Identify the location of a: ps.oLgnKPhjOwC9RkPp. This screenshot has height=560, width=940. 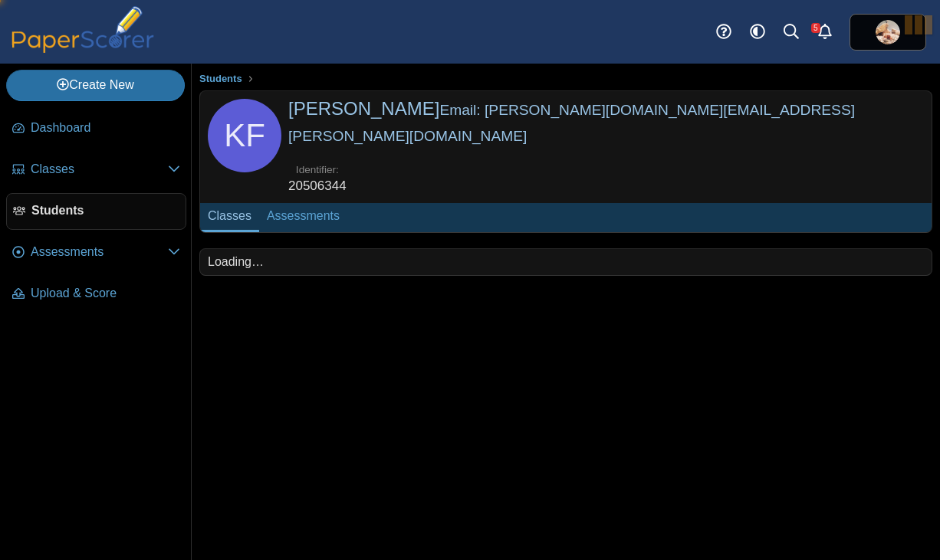
(888, 32).